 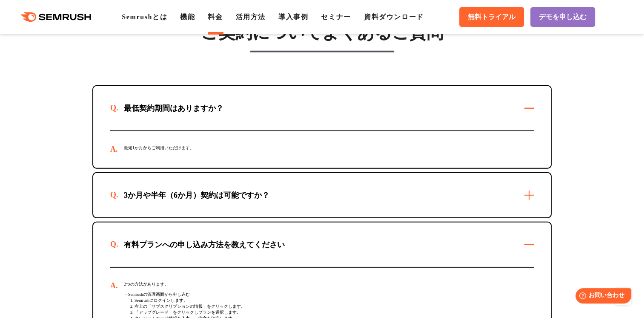 I want to click on a: セミナー, so click(x=336, y=17).